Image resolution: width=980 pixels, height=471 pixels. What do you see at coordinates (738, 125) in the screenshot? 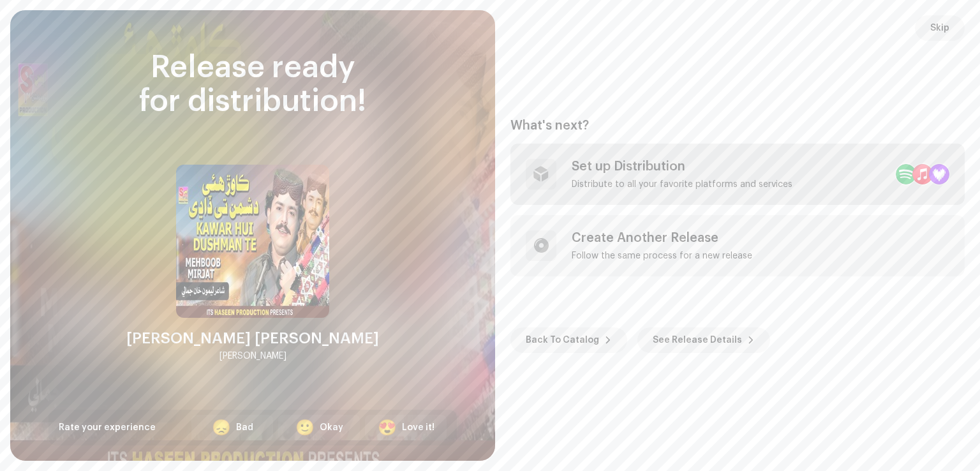
I see `div: What's next?` at bounding box center [738, 125].